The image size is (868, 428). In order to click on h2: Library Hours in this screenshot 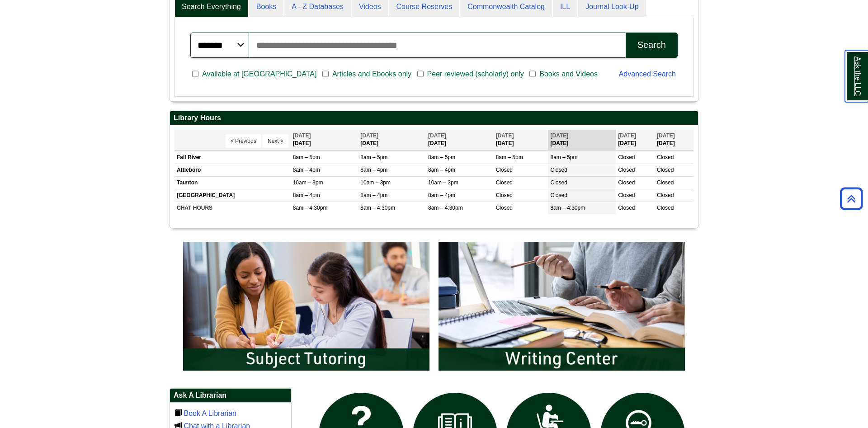, I will do `click(434, 118)`.